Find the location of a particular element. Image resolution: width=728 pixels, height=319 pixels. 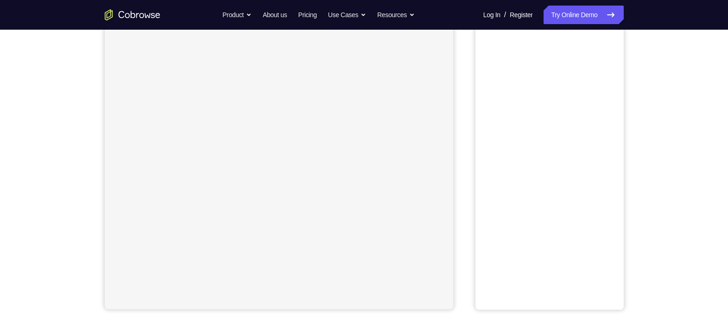

a: About us is located at coordinates (275, 15).